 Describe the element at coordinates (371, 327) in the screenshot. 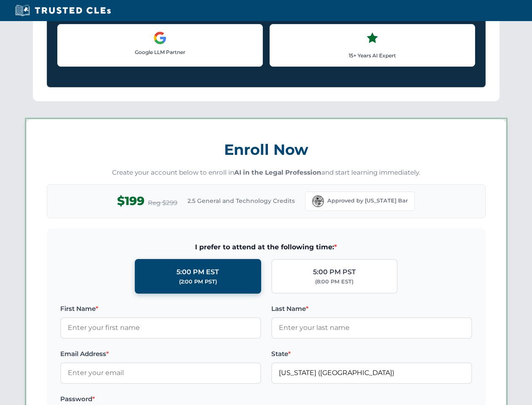

I see `input: Enter your last name` at that location.